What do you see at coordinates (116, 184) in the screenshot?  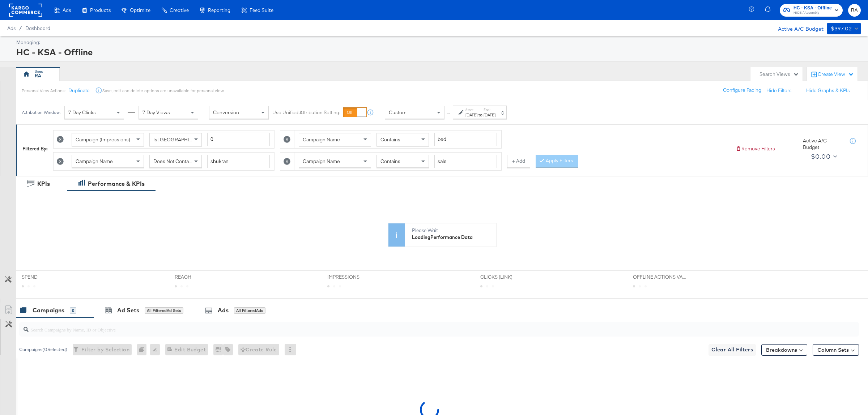 I see `div: Performance & KPIs` at bounding box center [116, 184].